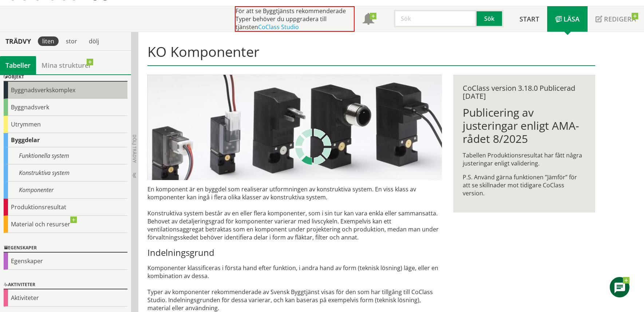  What do you see at coordinates (529, 19) in the screenshot?
I see `a: Start` at bounding box center [529, 19].